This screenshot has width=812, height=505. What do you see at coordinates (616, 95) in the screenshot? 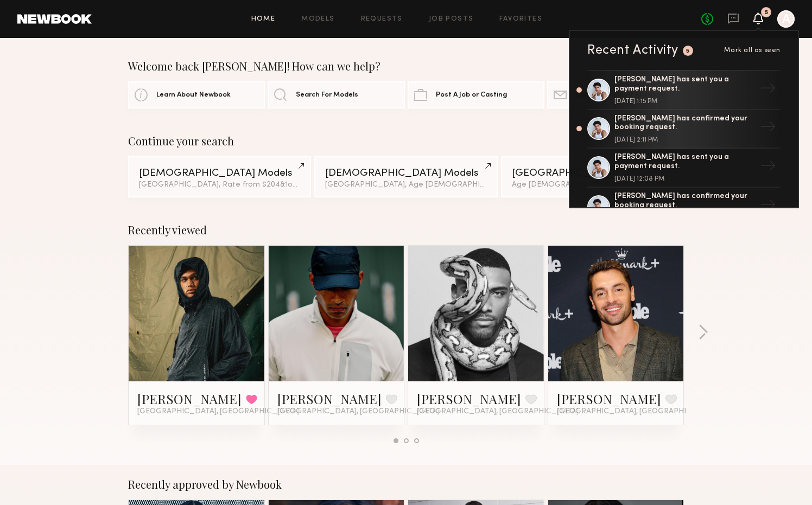
I see `a: Contact Account Manager` at bounding box center [616, 95].